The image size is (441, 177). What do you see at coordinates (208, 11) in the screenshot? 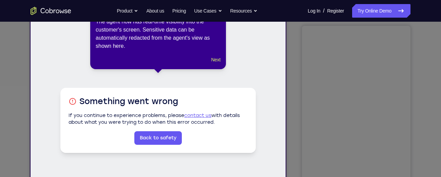
I see `button: Use Cases` at bounding box center [208, 11].